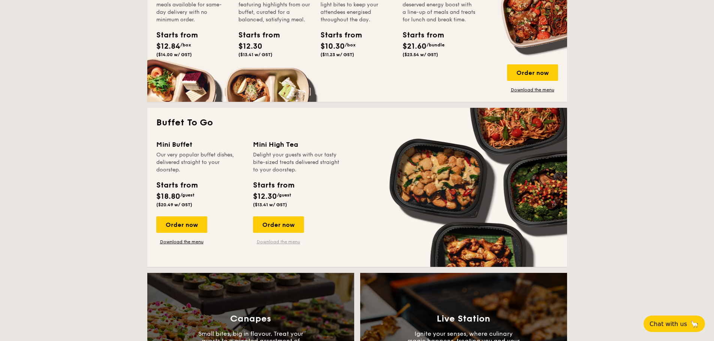 This screenshot has width=714, height=341. Describe the element at coordinates (200, 163) in the screenshot. I see `div: Our very popular buffet dishes, delivered straight to your doorstep.` at that location.